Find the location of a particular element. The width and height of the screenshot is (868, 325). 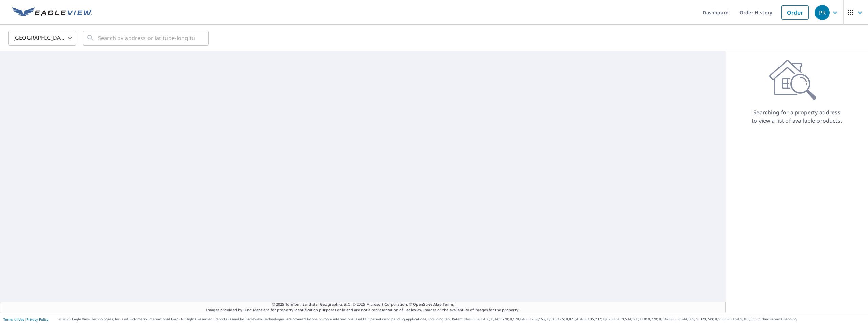

input: Search by address or latitude-longitude is located at coordinates (146, 38).